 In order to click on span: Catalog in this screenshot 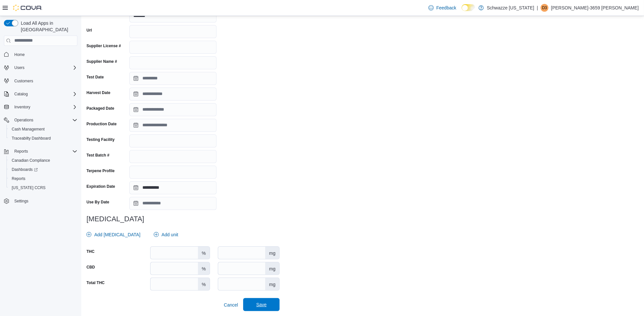, I will do `click(44, 94)`.